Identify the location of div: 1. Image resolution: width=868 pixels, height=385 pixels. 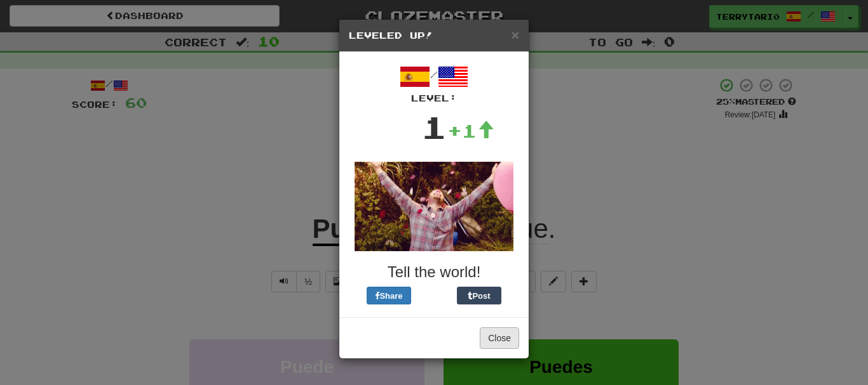
(434, 127).